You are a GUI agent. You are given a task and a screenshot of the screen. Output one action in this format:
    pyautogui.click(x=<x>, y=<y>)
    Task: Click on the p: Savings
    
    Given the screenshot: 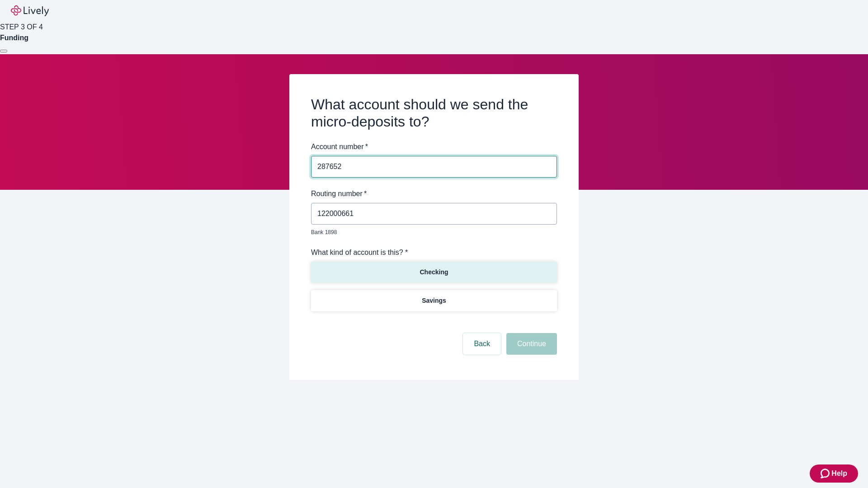 What is the action you would take?
    pyautogui.click(x=434, y=301)
    